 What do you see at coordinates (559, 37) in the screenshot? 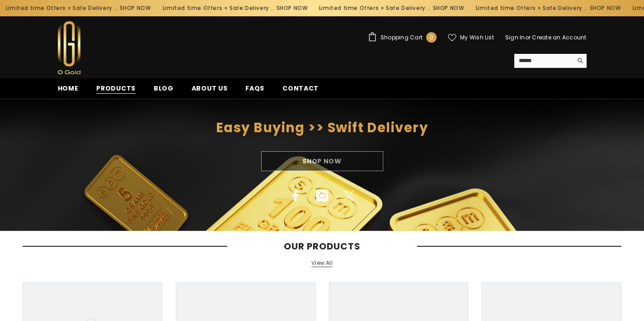
I see `a: Create an Account` at bounding box center [559, 37].